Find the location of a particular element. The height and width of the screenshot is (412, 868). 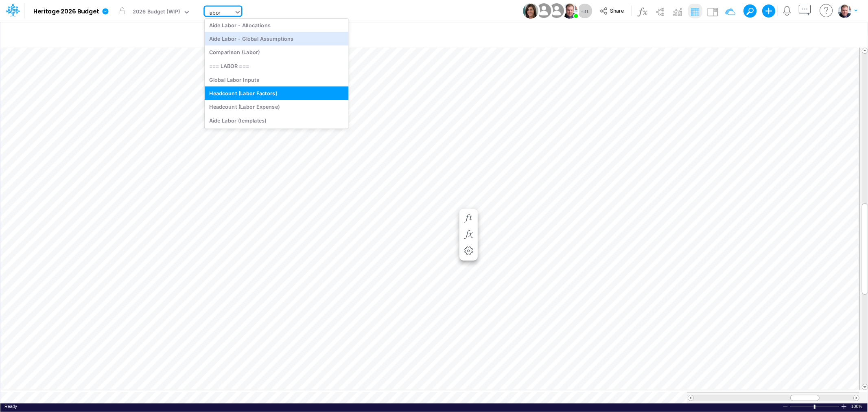

div: Headcount (Labor Expense) is located at coordinates (277, 107).